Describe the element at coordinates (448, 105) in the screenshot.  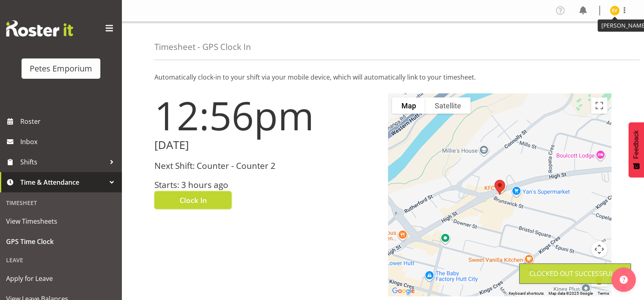
I see `button: Show satellite imagery` at that location.